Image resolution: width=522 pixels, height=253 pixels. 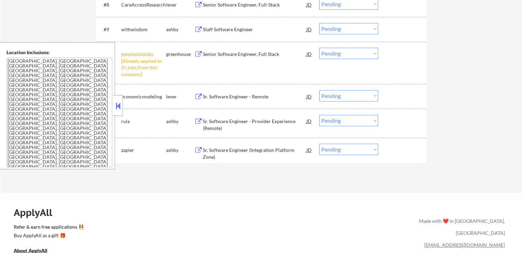 I want to click on div: economicmodeling, so click(x=143, y=97).